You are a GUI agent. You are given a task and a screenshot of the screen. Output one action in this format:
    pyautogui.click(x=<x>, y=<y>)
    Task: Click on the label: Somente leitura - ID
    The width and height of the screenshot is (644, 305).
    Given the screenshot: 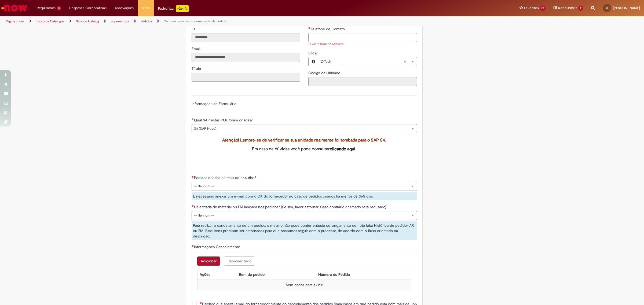 What is the action you would take?
    pyautogui.click(x=194, y=29)
    